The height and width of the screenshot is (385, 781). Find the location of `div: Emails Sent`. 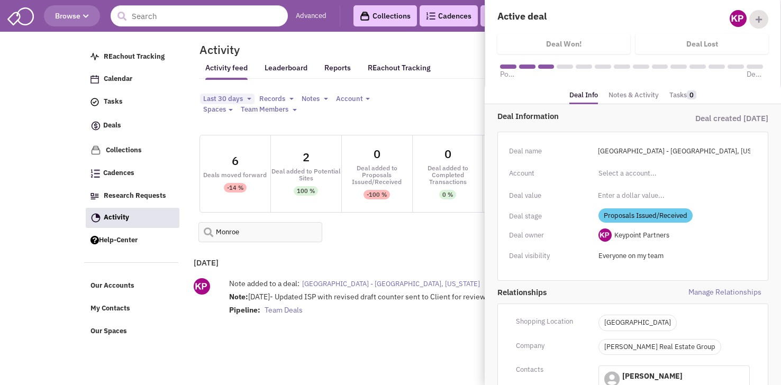

div: Emails Sent is located at coordinates (518, 175).